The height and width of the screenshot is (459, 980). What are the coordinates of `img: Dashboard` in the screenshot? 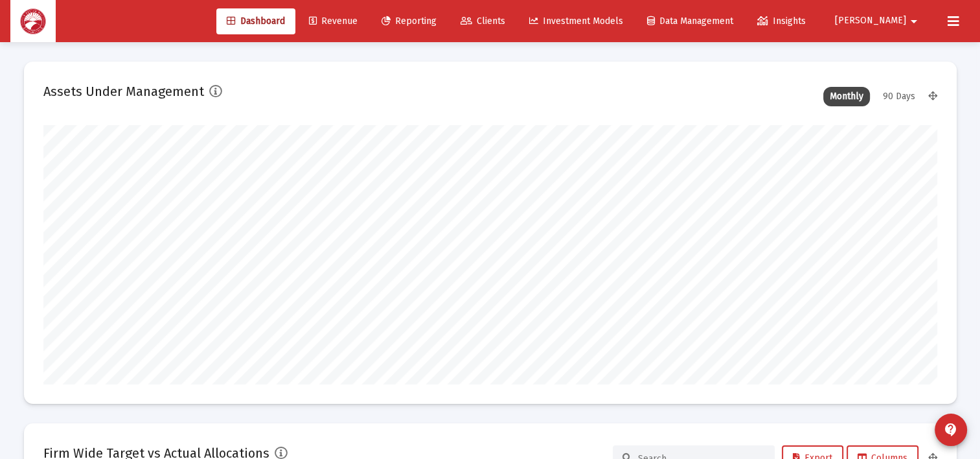 It's located at (33, 21).